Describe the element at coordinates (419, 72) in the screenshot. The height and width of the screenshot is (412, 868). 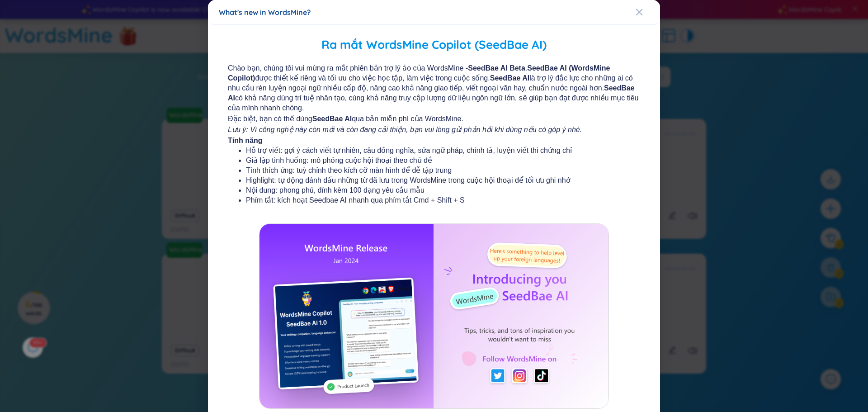
I see `b: SeedBae AI (WordsMine Copilot)` at that location.